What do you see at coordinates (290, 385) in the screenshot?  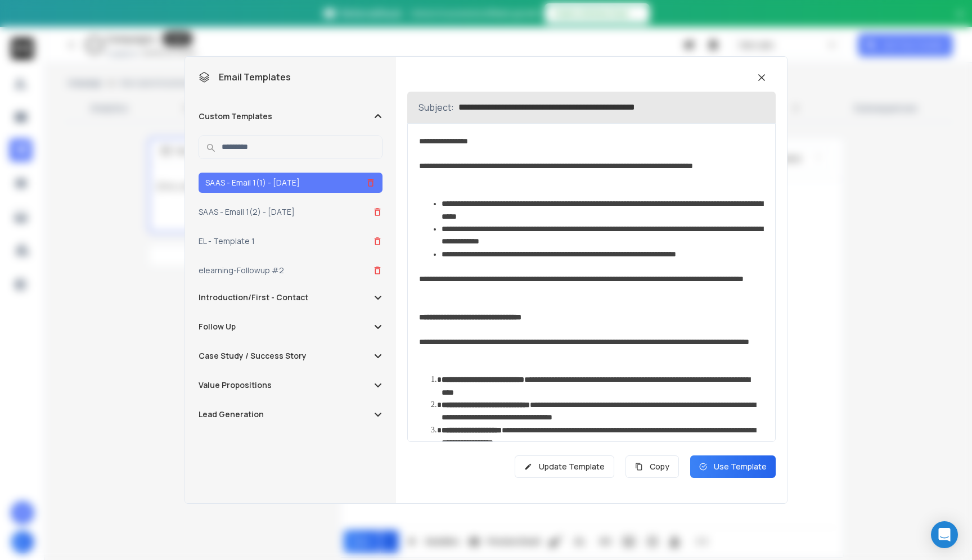 I see `button: Value Propositions` at bounding box center [290, 385].